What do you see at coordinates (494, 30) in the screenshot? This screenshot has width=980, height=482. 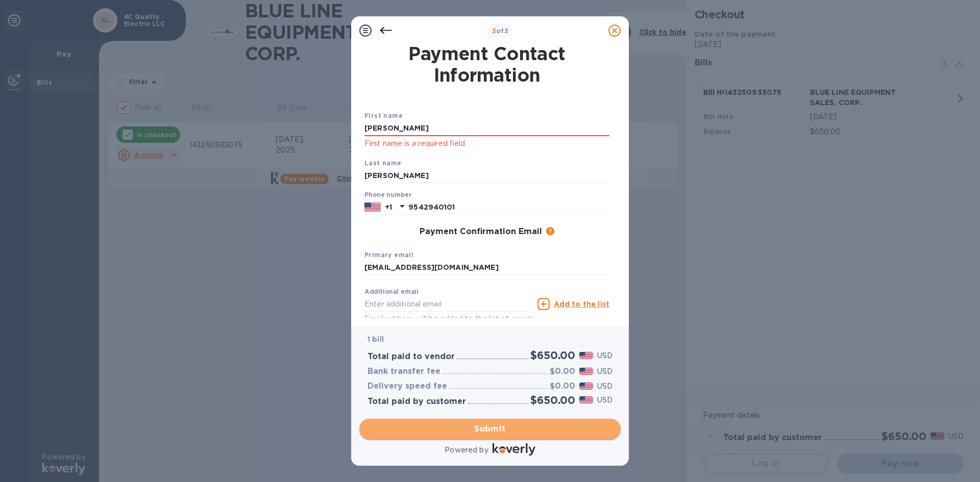 I see `span: 3` at bounding box center [494, 30].